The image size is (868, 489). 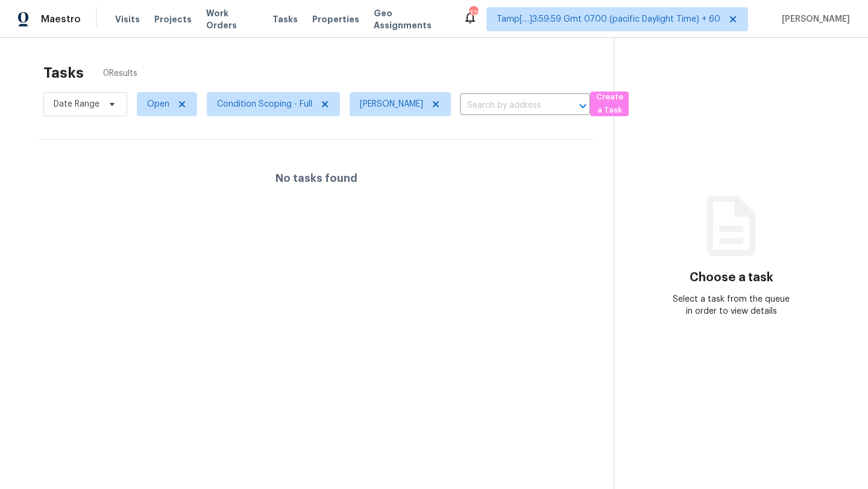 I want to click on h4: No tasks found, so click(x=316, y=179).